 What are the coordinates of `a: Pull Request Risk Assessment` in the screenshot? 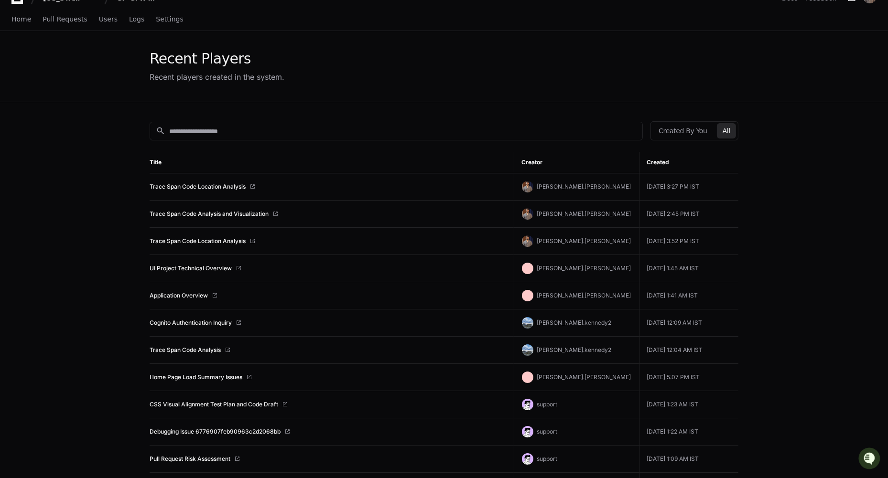 It's located at (190, 459).